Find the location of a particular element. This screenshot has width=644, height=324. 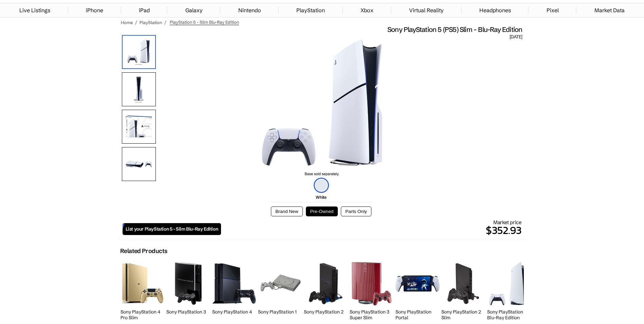

span: List your PlayStation 5 - Slim Blu-Ray Edition is located at coordinates (172, 229).